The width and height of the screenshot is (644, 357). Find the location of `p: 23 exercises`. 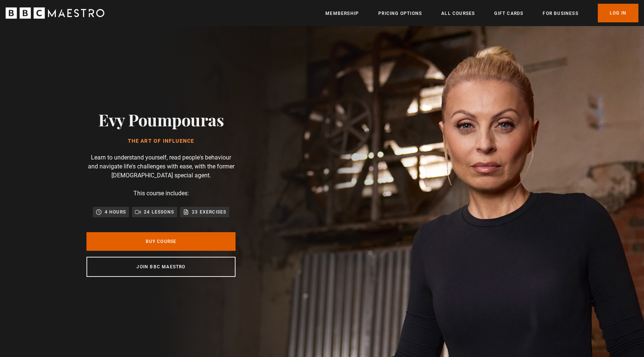

p: 23 exercises is located at coordinates (209, 212).